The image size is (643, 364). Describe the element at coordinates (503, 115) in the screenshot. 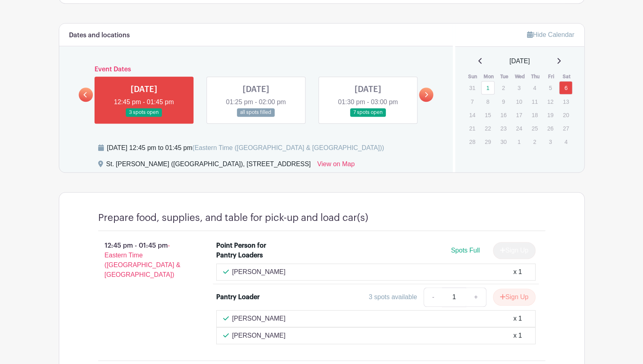

I see `p: 16` at that location.